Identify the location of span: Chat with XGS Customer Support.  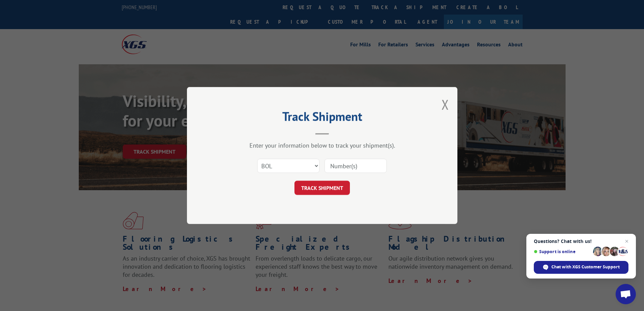
(586, 267).